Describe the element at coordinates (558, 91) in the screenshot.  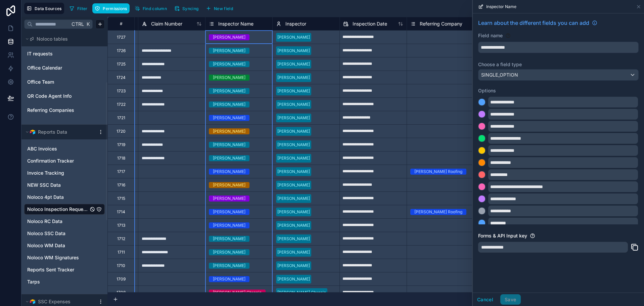
I see `label: Options` at that location.